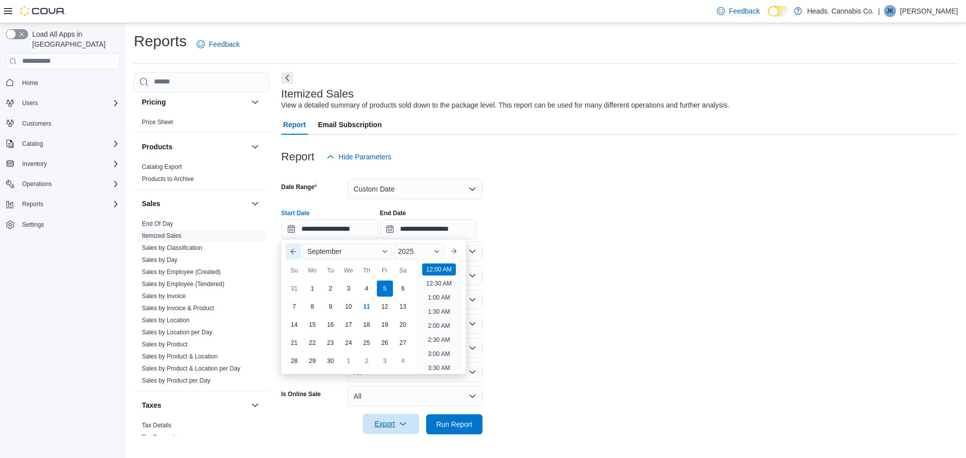 The image size is (966, 458). What do you see at coordinates (403, 343) in the screenshot?
I see `div: day-27` at bounding box center [403, 343].